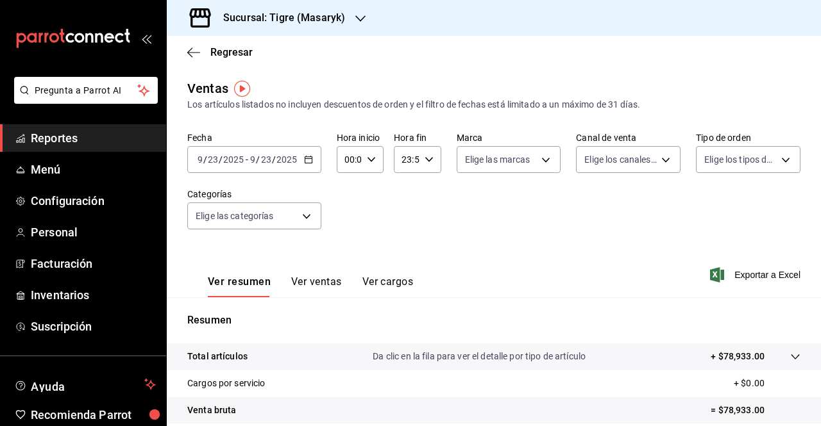 The width and height of the screenshot is (821, 426). Describe the element at coordinates (231, 52) in the screenshot. I see `span: Regresar` at that location.